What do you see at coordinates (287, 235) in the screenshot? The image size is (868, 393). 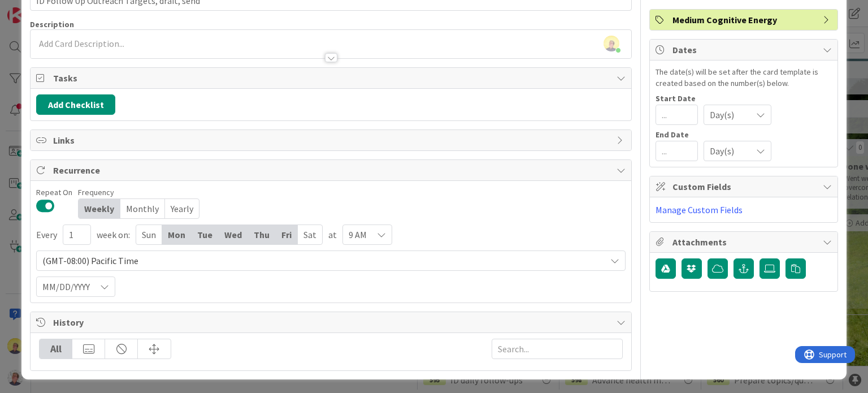 I see `div: Fri` at bounding box center [287, 235].